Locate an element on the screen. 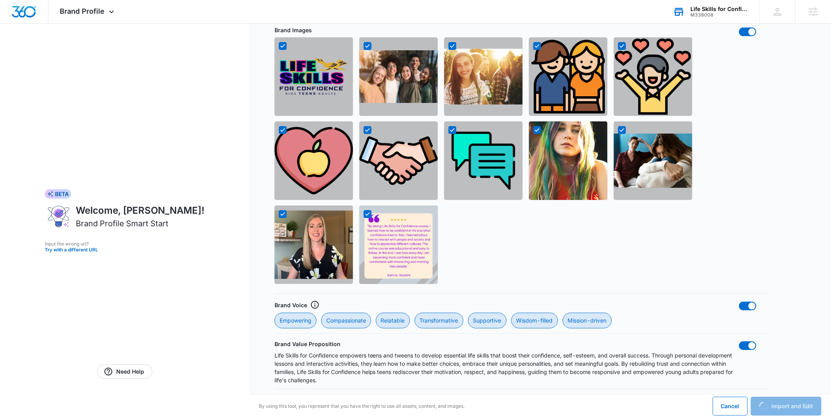 The width and height of the screenshot is (831, 418). a: Need Help is located at coordinates (125, 372).